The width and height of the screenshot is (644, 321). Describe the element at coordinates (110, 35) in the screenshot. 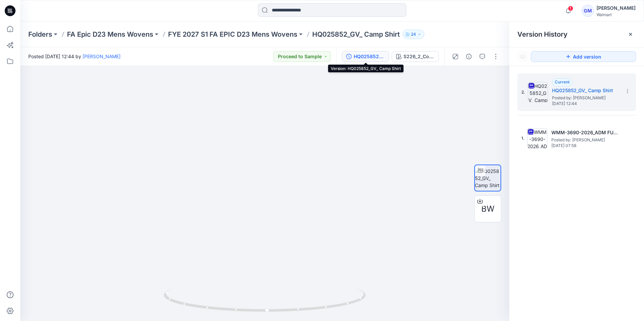

I see `a: FA Epic D23 Mens Wovens` at that location.